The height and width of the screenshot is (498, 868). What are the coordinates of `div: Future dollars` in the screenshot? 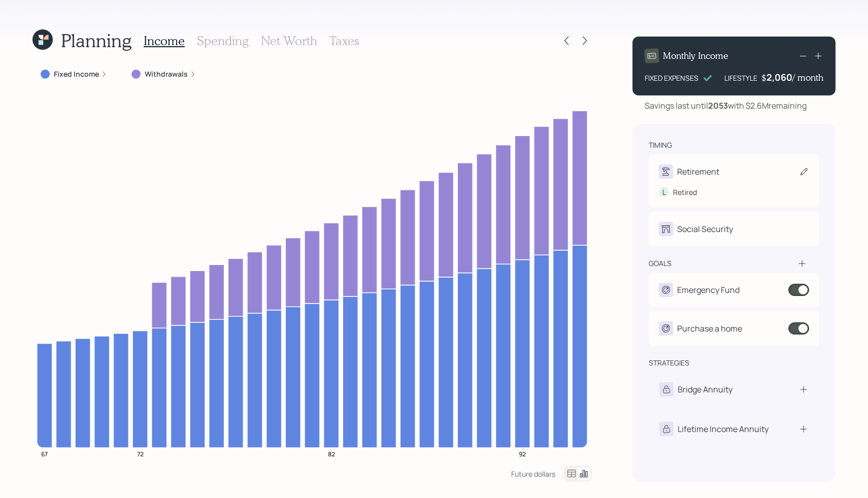 It's located at (533, 474).